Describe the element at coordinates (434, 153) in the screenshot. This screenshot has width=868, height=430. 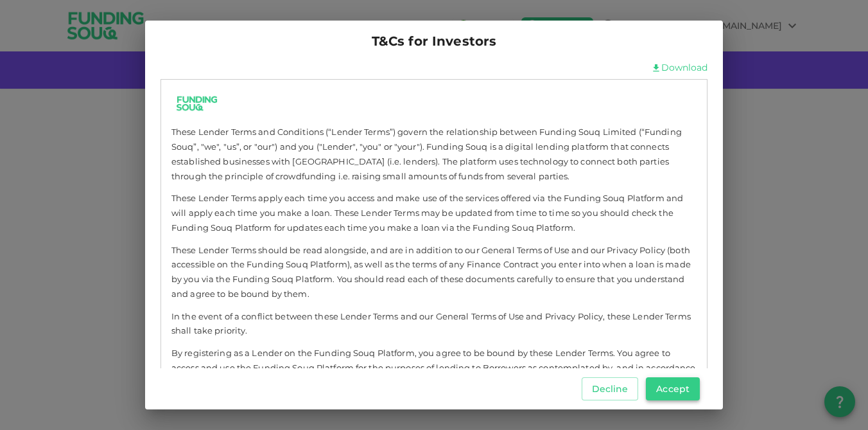
I see `span: These Lender Terms and Conditions (“Lender Terms”) govern the relationship between Funding Souq L...` at that location.